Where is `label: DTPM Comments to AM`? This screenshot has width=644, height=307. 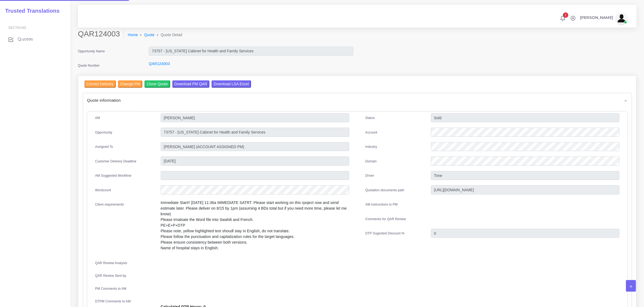 label: DTPM Comments to AM is located at coordinates (113, 302).